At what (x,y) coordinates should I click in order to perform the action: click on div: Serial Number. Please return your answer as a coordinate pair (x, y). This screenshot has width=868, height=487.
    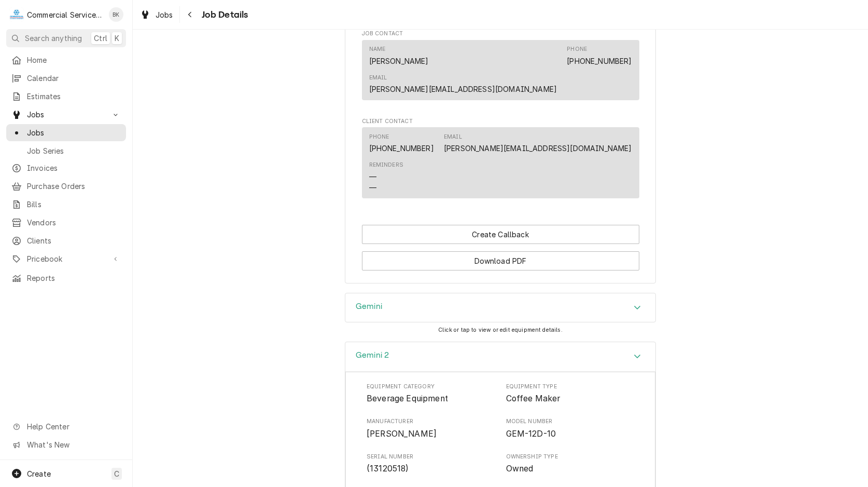
    Looking at the image, I should click on (431, 463).